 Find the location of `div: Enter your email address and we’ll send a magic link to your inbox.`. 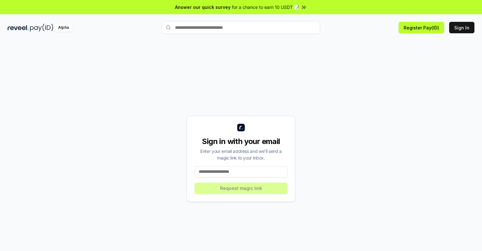

div: Enter your email address and we’ll send a magic link to your inbox. is located at coordinates (241, 154).